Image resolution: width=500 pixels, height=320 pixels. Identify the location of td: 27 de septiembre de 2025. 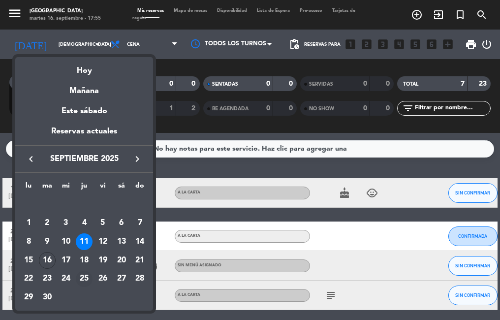
(122, 279).